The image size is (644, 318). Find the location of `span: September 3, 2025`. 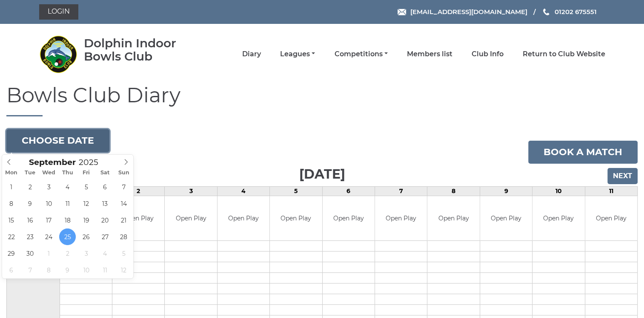

span: September 3, 2025 is located at coordinates (49, 187).